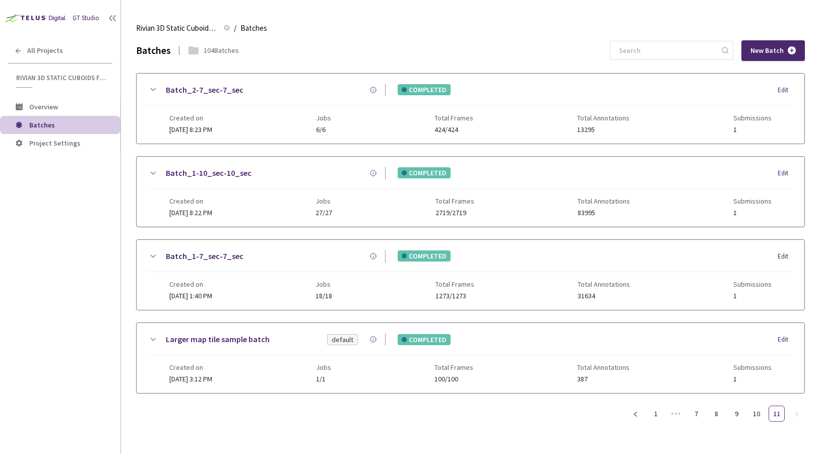  What do you see at coordinates (205, 90) in the screenshot?
I see `a: Batch_2-7_sec-7_sec` at bounding box center [205, 90].